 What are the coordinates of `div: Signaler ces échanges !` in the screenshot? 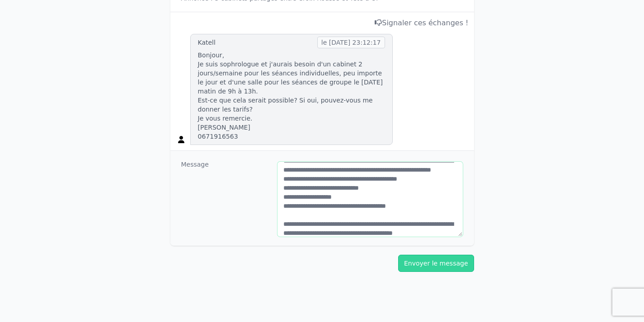 It's located at (322, 23).